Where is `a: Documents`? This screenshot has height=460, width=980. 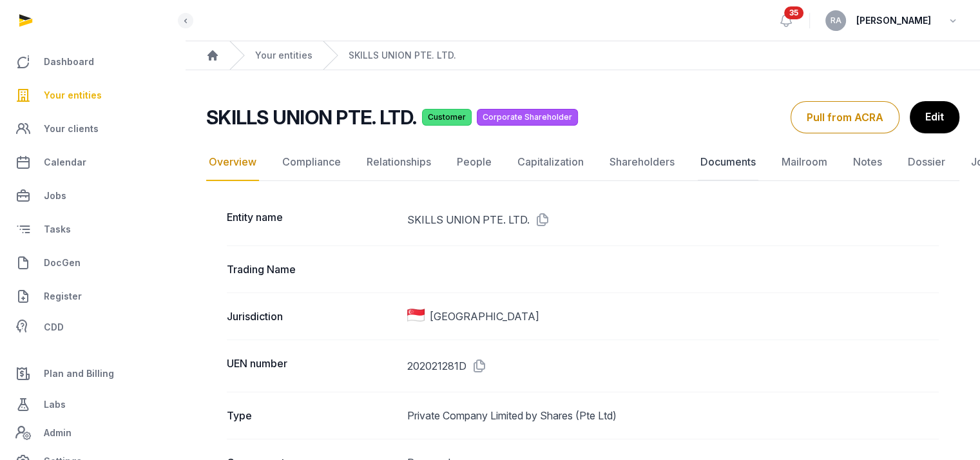 a: Documents is located at coordinates (728, 162).